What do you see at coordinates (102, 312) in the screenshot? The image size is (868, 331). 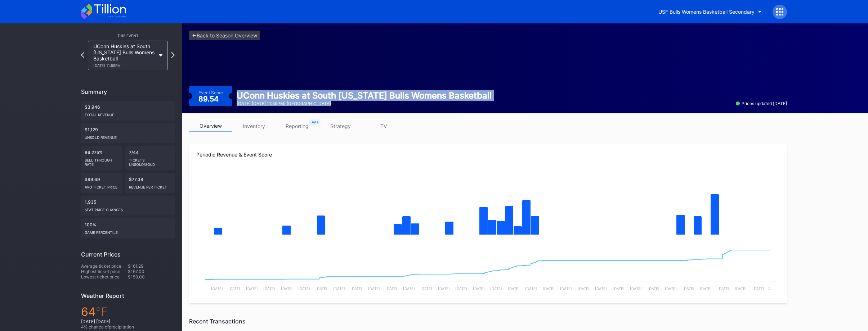 I see `span: ℉` at bounding box center [102, 312].